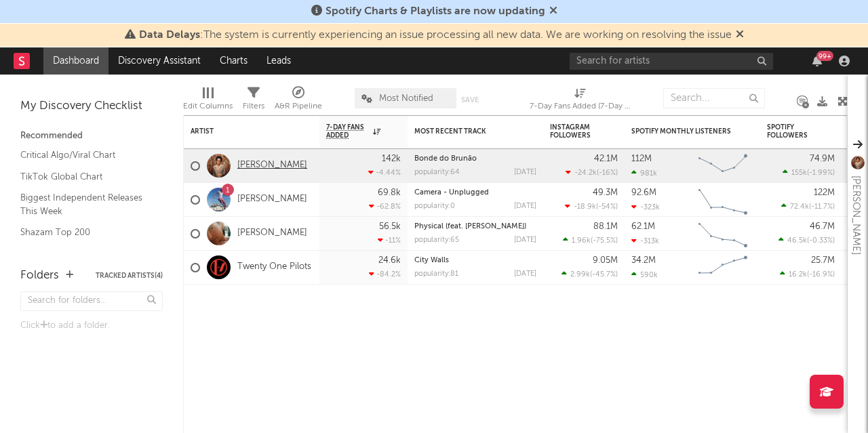 Image resolution: width=868 pixels, height=433 pixels. What do you see at coordinates (644, 260) in the screenshot?
I see `div: 34.2M` at bounding box center [644, 260].